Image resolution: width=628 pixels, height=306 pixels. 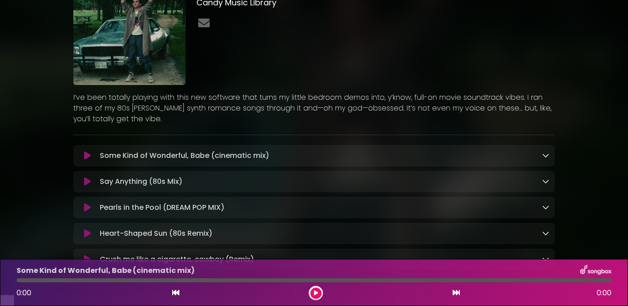 What do you see at coordinates (596, 271) in the screenshot?
I see `img: songbox-logo-white.png` at bounding box center [596, 271].